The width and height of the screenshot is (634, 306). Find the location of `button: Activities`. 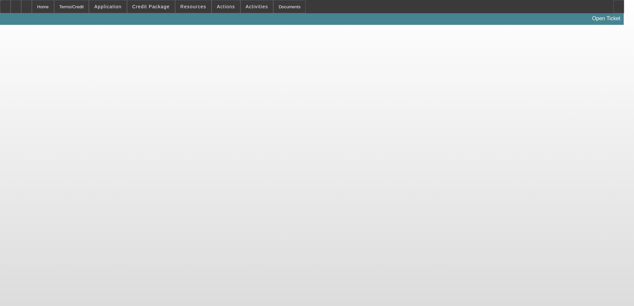

button: Activities is located at coordinates (257, 7).